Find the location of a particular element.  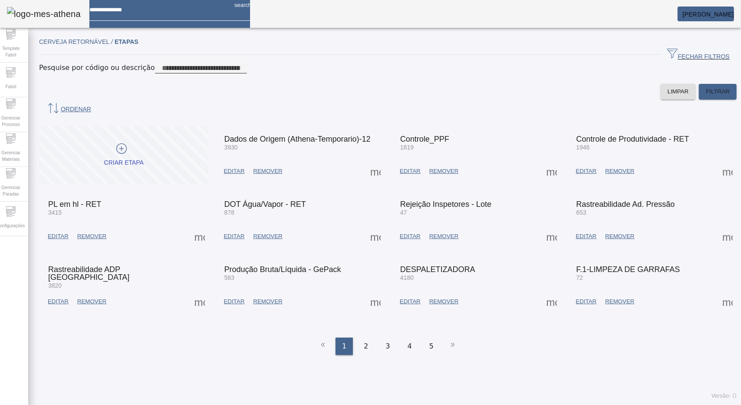

mat-card-title: F.1-LIMPEZA DE GARRAFAS is located at coordinates (628, 269).